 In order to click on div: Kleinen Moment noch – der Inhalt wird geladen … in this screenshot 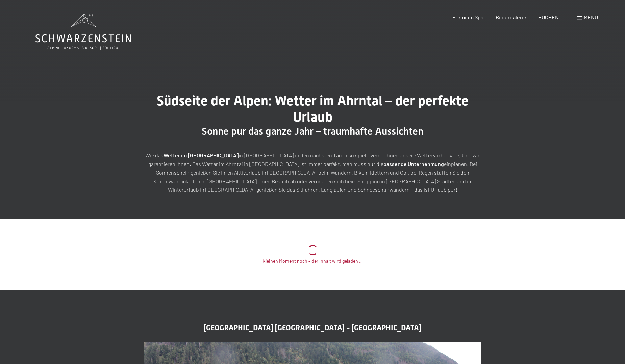, I will do `click(312, 261)`.